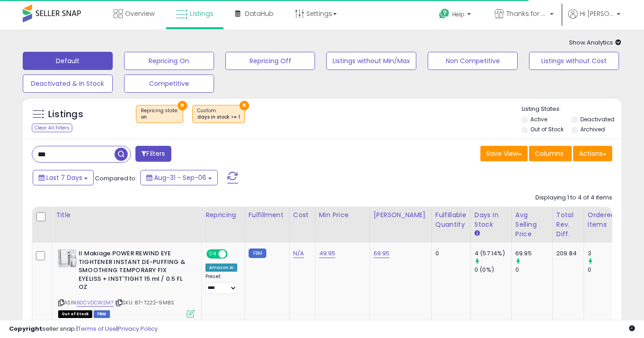 This screenshot has height=338, width=644. What do you see at coordinates (382, 254) in the screenshot?
I see `a: 69.95` at bounding box center [382, 254].